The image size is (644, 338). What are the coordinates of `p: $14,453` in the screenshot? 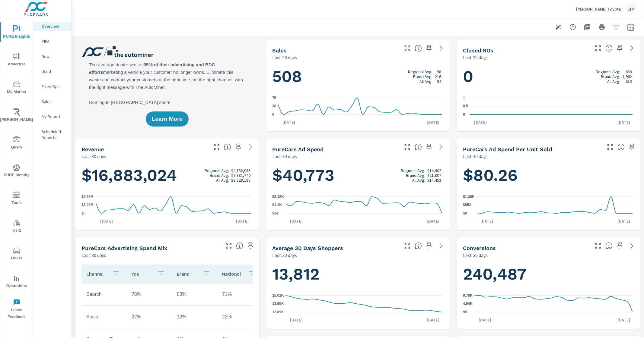 It's located at (434, 181).